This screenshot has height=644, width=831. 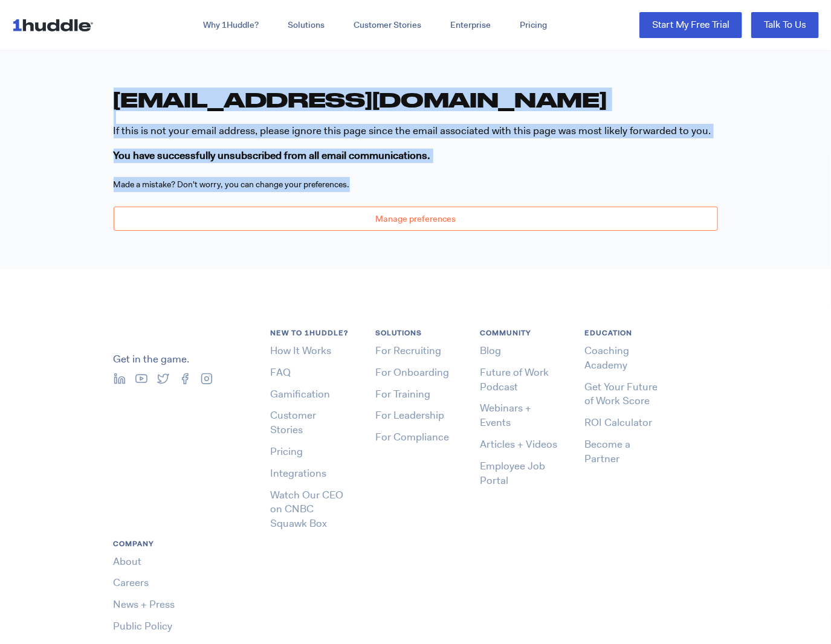 What do you see at coordinates (185, 379) in the screenshot?
I see `img: facebook` at bounding box center [185, 379].